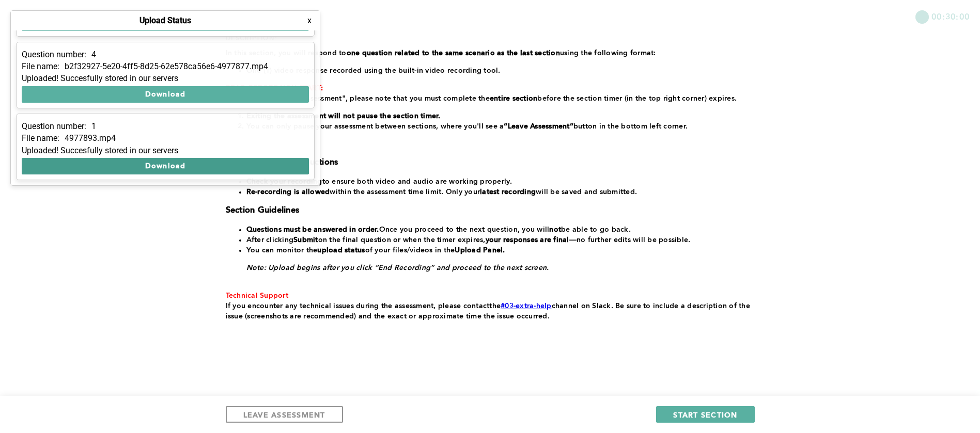  I want to click on p: the channel on Slack, so click(489, 311).